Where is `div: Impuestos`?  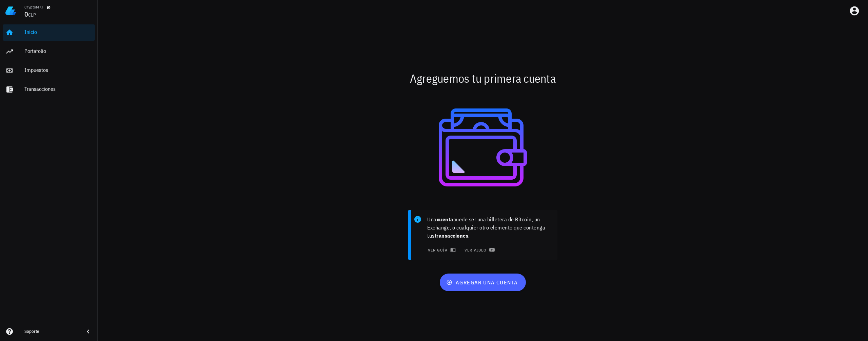
div: Impuestos is located at coordinates (58, 70).